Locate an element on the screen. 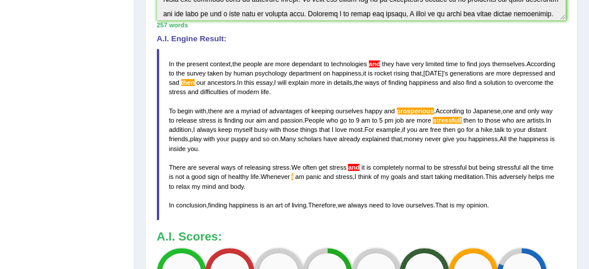 The image size is (589, 269). h4: A.I. Engine Result: is located at coordinates (361, 39).